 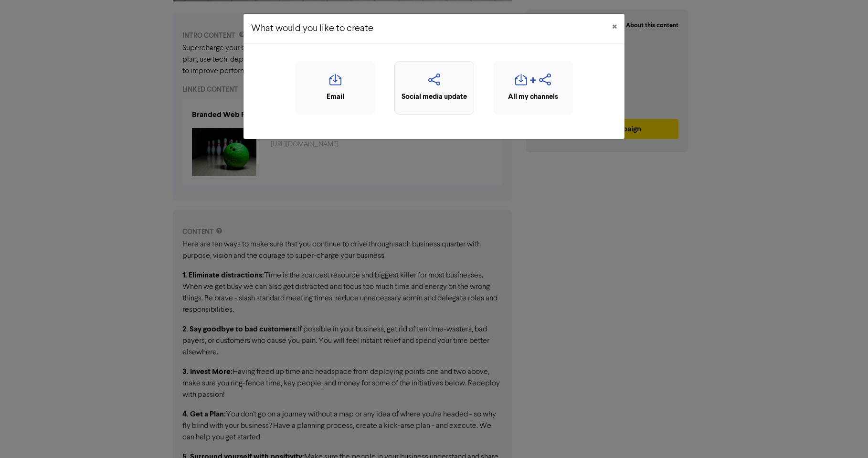 What do you see at coordinates (533, 97) in the screenshot?
I see `div: All my channels` at bounding box center [533, 97].